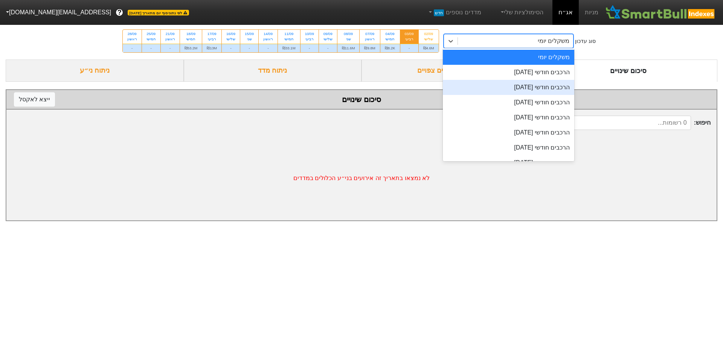  I want to click on div: 18/09, so click(191, 34).